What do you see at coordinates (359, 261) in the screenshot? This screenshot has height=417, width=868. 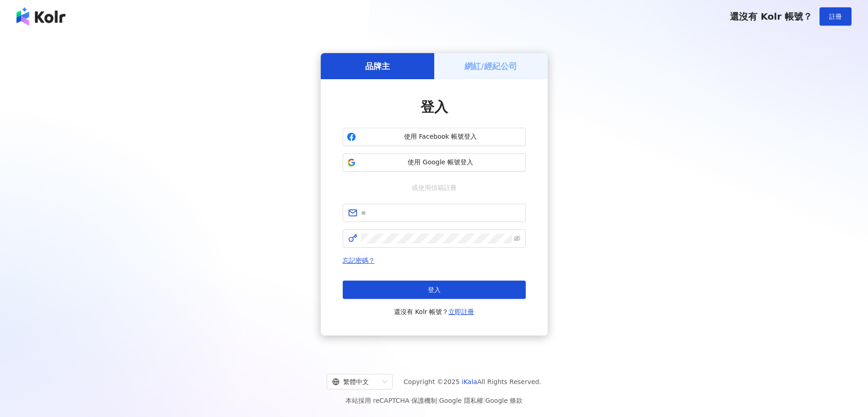 I see `a: 忘記密碼？` at bounding box center [359, 261].